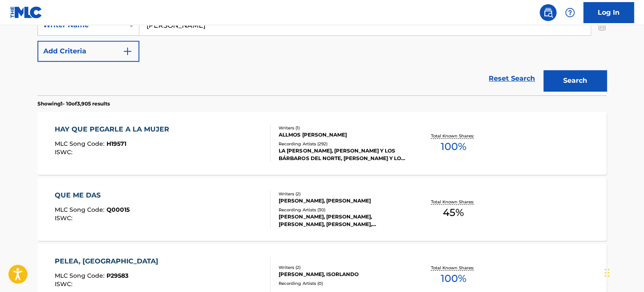  What do you see at coordinates (608, 13) in the screenshot?
I see `a: Log In` at bounding box center [608, 13].